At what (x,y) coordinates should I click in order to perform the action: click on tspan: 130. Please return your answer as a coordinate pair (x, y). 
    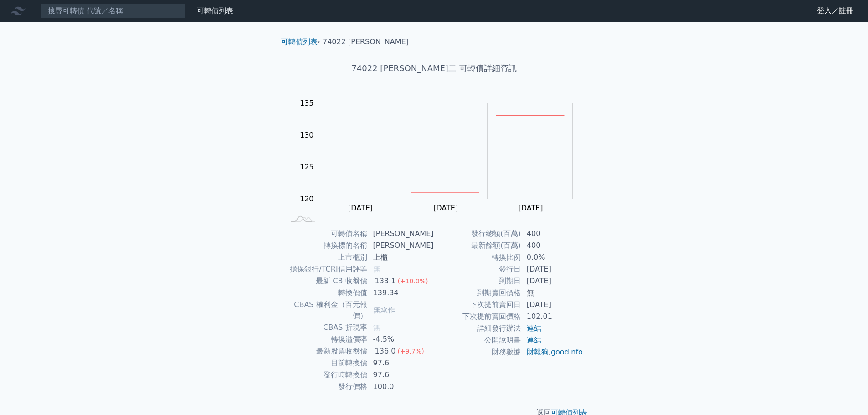
    Looking at the image, I should click on (306, 135).